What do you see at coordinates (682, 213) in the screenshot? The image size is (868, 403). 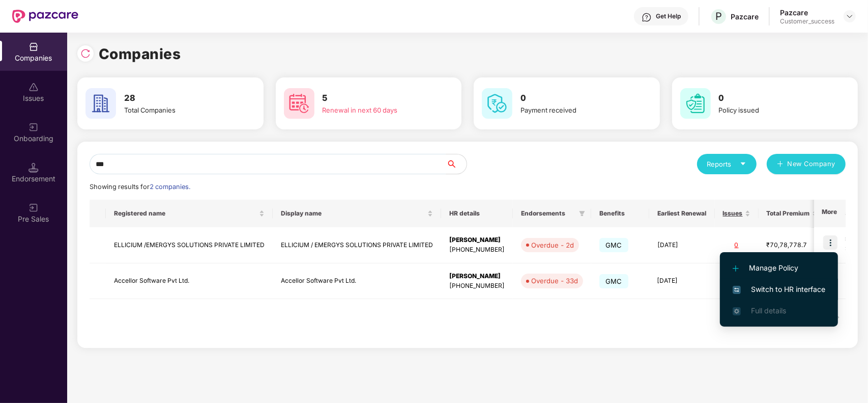 I see `th: Earliest Renewal` at bounding box center [682, 213].